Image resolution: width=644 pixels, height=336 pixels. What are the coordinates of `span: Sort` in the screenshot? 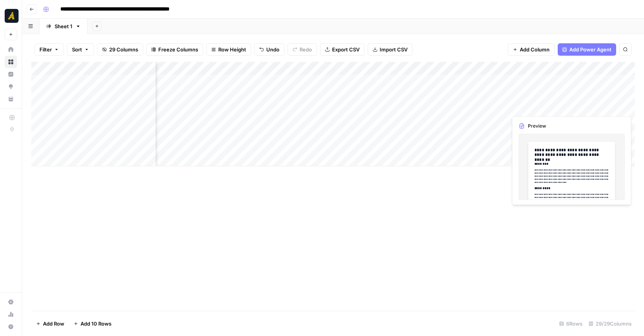 It's located at (77, 50).